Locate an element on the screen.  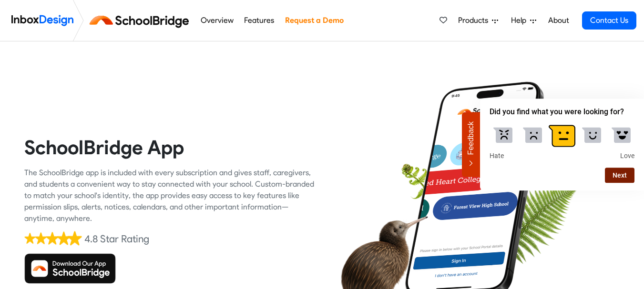
button: Feedback - Hide survey is located at coordinates (471, 144).